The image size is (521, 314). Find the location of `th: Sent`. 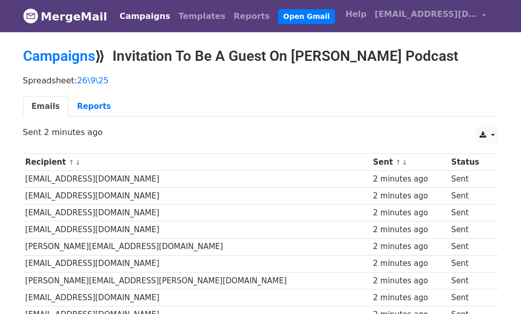

th: Sent is located at coordinates (410, 162).